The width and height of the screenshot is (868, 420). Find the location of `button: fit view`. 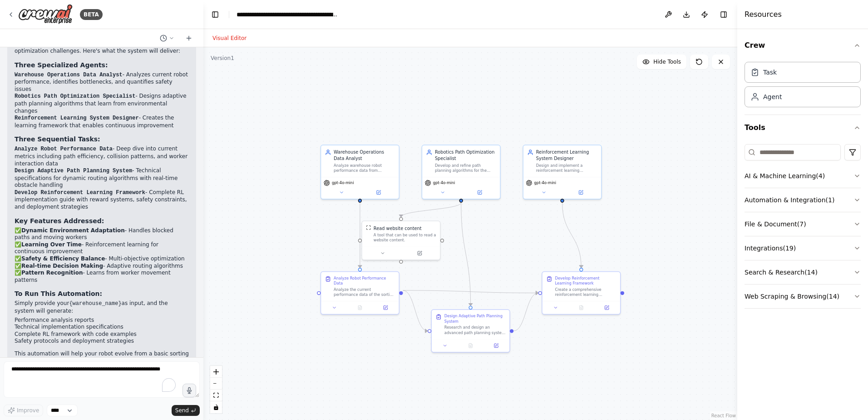

button: fit view is located at coordinates (216, 395).